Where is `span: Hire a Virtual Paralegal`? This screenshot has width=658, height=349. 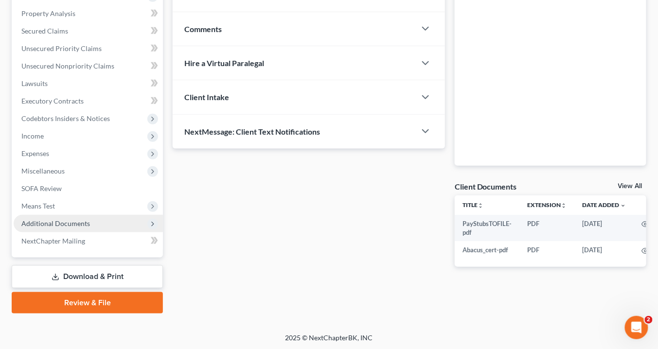
span: Hire a Virtual Paralegal is located at coordinates (224, 63).